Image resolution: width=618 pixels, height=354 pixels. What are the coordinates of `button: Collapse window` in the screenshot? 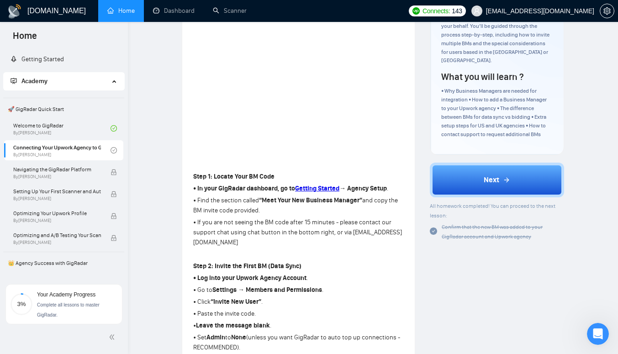 It's located at (283, 12).